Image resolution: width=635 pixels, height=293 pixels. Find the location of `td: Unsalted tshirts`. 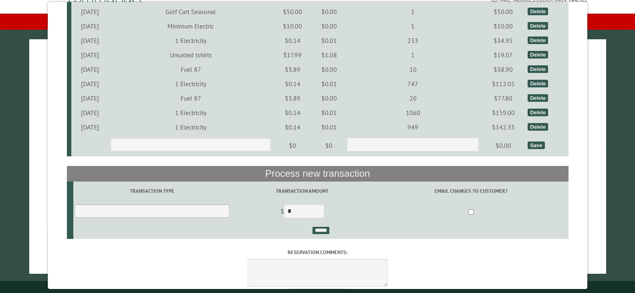

td: Unsalted tshirts is located at coordinates (191, 55).